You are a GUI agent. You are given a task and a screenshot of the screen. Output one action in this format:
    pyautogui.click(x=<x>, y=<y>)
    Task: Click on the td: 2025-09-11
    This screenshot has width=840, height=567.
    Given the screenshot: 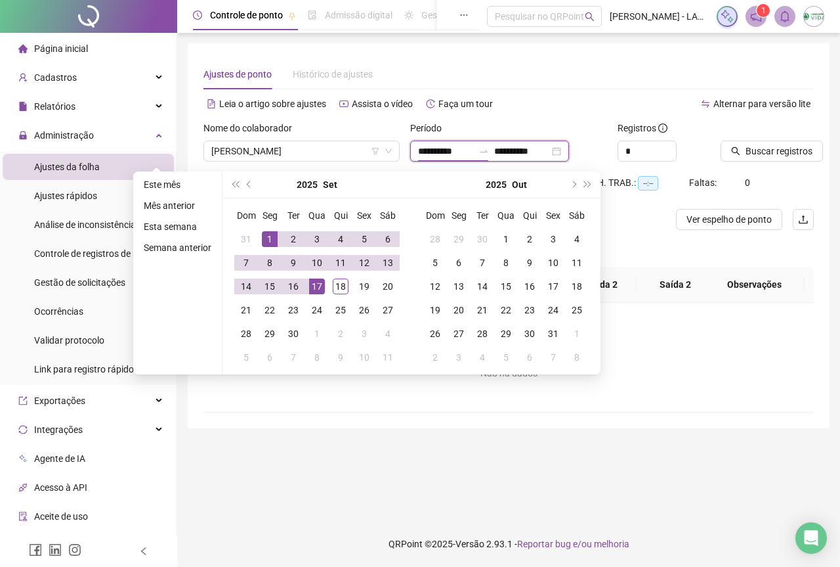 What is the action you would take?
    pyautogui.click(x=341, y=263)
    